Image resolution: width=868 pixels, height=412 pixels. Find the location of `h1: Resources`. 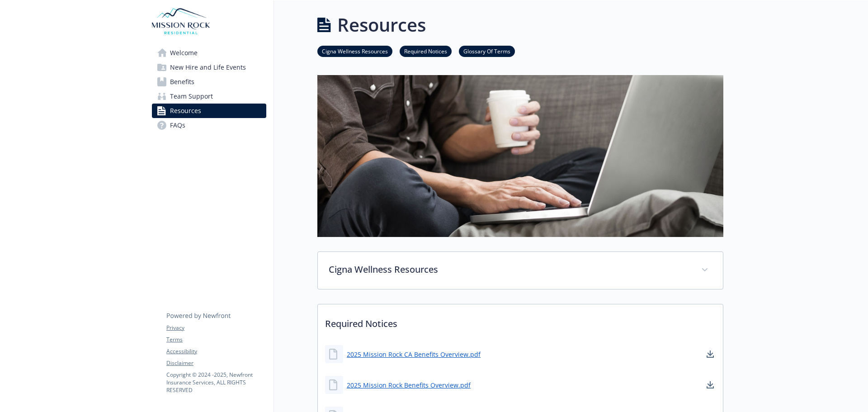

h1: Resources is located at coordinates (381, 25).